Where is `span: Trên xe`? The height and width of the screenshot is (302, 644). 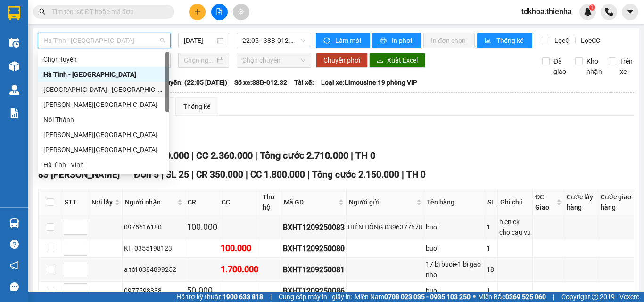 span: Trên xe is located at coordinates (626, 66).